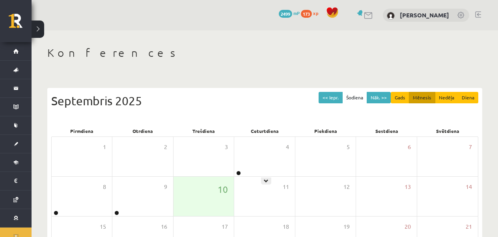 Image resolution: width=498 pixels, height=237 pixels. Describe the element at coordinates (289, 13) in the screenshot. I see `a: 2499 mP` at that location.